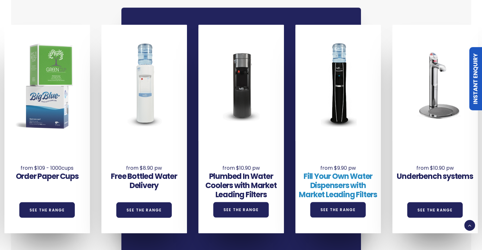  Describe the element at coordinates (337, 186) in the screenshot. I see `a: Fill Your Own Water Dispensers with Market Leading Filters` at that location.